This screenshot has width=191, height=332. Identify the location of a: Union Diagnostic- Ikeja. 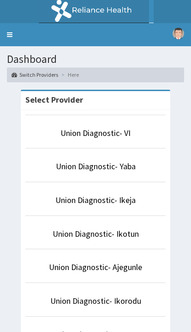
(96, 200).